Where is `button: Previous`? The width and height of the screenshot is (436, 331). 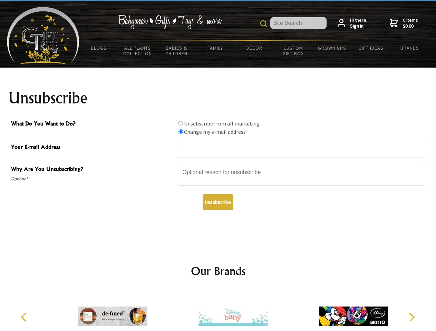 button: Previous is located at coordinates (25, 318).